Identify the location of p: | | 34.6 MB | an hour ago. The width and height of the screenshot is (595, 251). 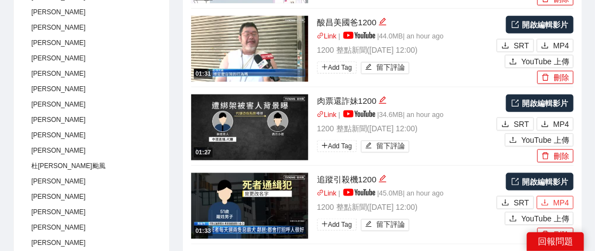
(406, 115).